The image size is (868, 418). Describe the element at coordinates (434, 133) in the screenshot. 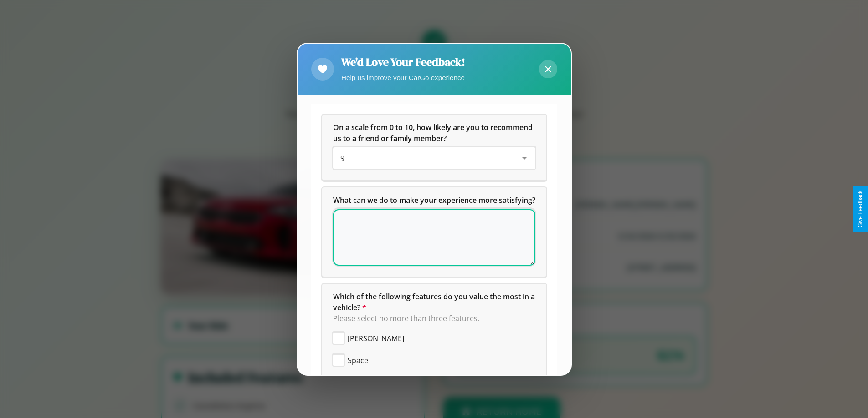

I see `span: On a scale from 0 to 10, how likely are you to recommend us to a friend or family member?` at that location.